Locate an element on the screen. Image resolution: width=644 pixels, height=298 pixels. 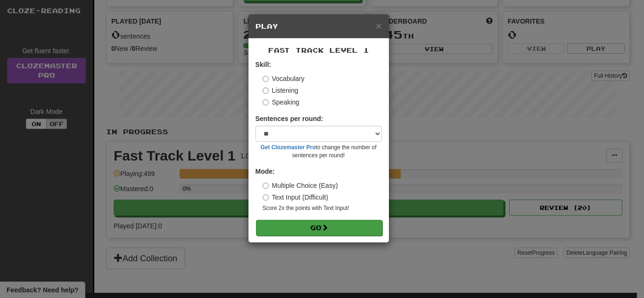
label: Text Input (Difficult) is located at coordinates (296, 197).